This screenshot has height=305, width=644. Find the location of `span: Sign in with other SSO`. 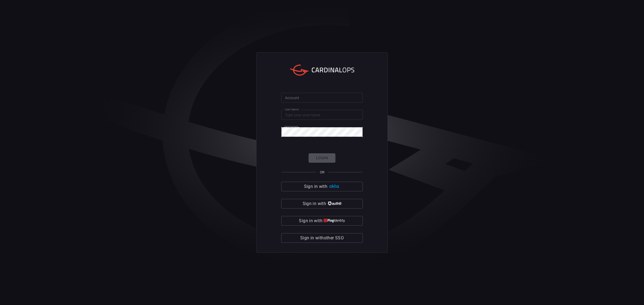

span: Sign in with other SSO is located at coordinates (322, 238).